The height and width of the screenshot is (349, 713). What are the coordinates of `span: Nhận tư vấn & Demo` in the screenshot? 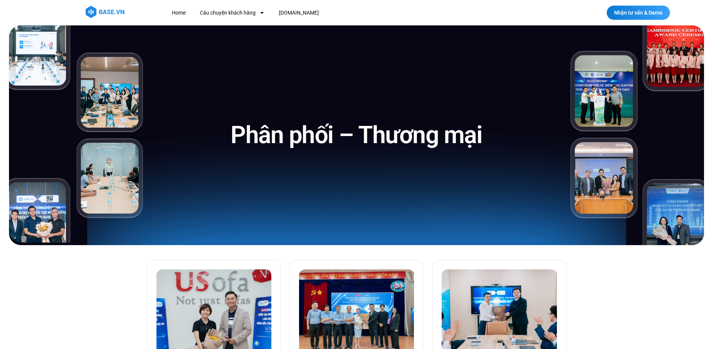 It's located at (638, 13).